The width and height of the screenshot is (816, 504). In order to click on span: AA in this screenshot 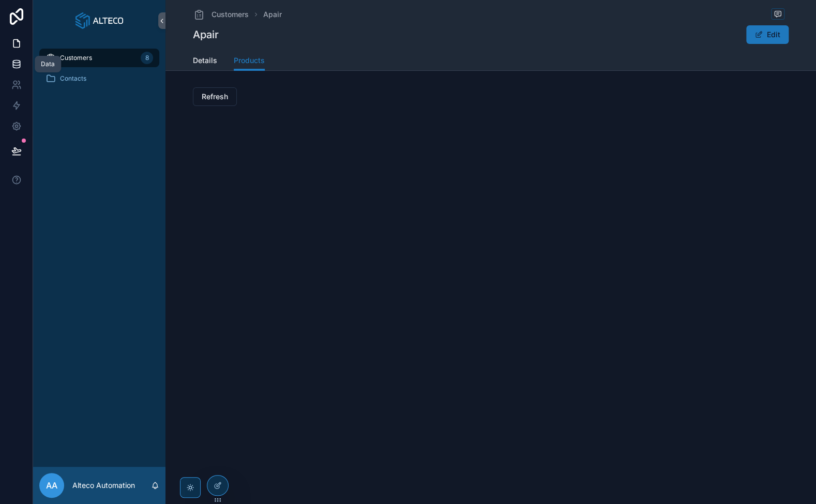, I will do `click(51, 485)`.